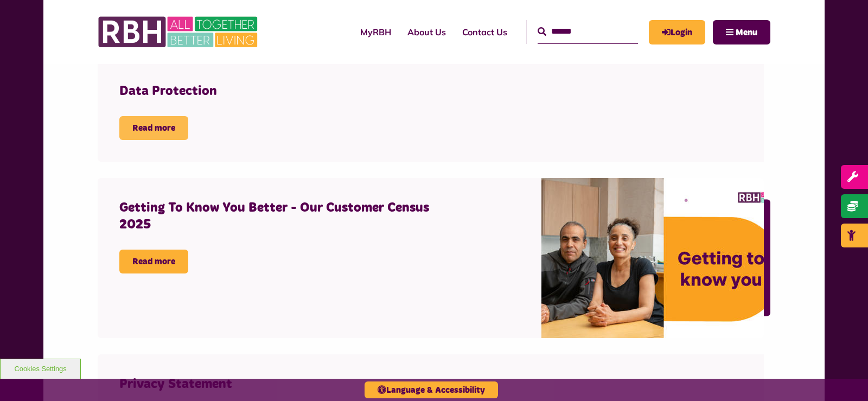  What do you see at coordinates (653, 257) in the screenshot?
I see `img: Caption: getting to know you` at bounding box center [653, 257].